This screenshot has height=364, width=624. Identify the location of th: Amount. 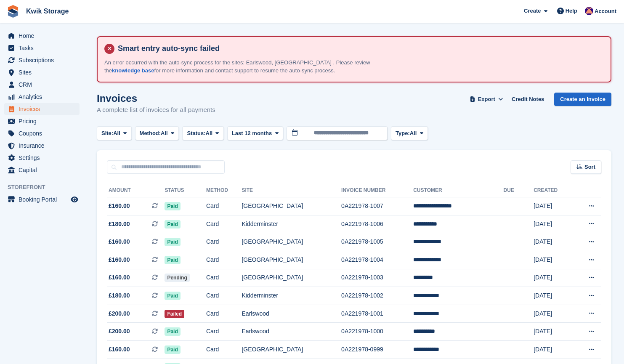
(135, 191).